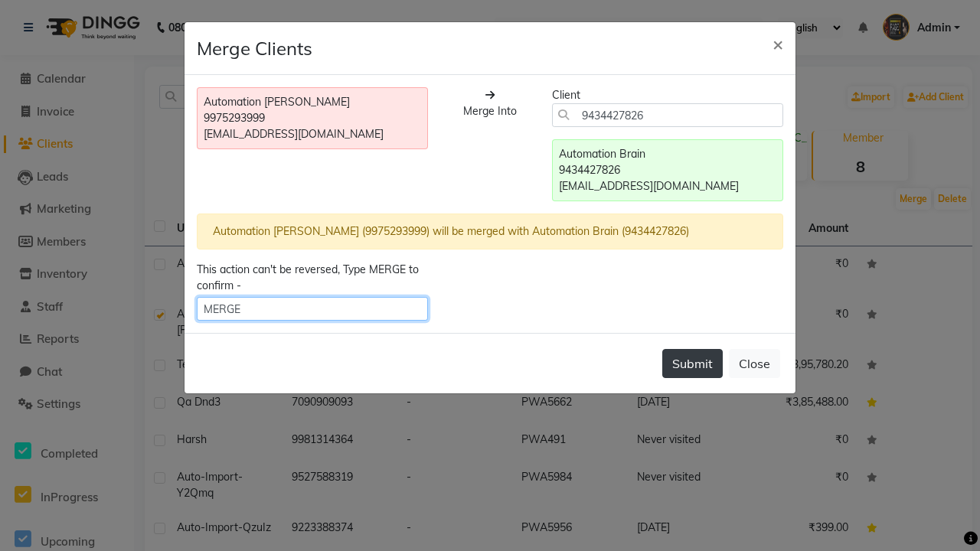 Image resolution: width=980 pixels, height=551 pixels. Describe the element at coordinates (254, 49) in the screenshot. I see `h4: Merge Clients` at that location.